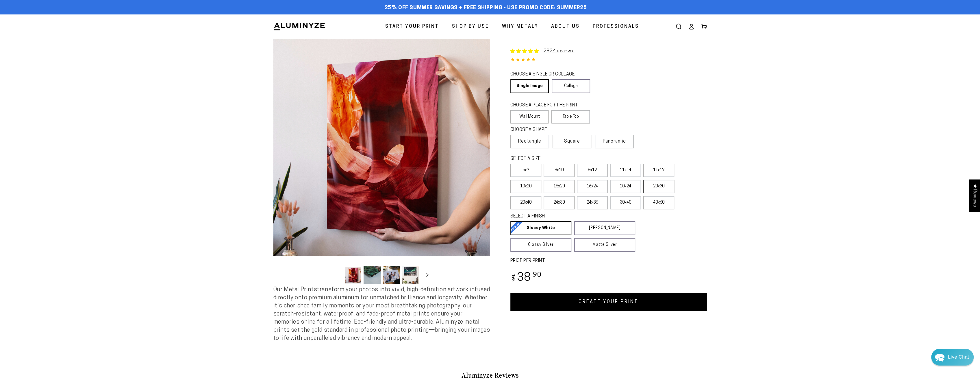 Image resolution: width=980 pixels, height=380 pixels. What do you see at coordinates (74, 16) in the screenshot?
I see `img: John` at bounding box center [74, 16].